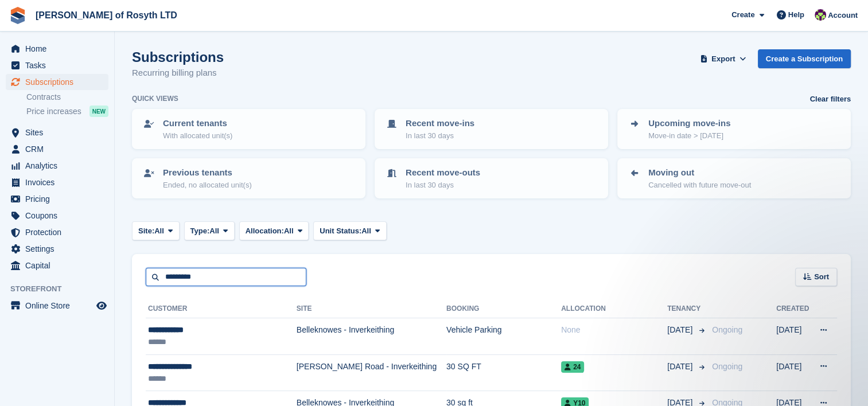 The image size is (868, 406). I want to click on p: Recurring billing plans, so click(178, 73).